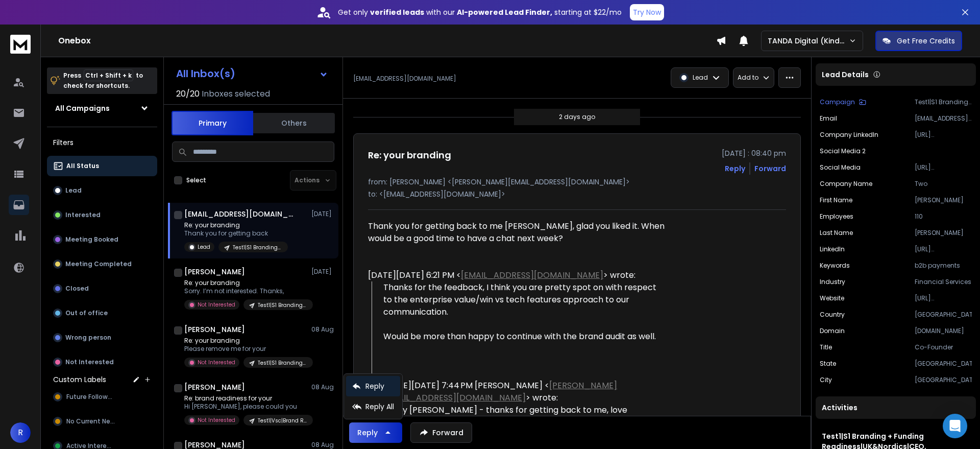 The image size is (980, 449). I want to click on p: b2b payments, so click(944, 266).